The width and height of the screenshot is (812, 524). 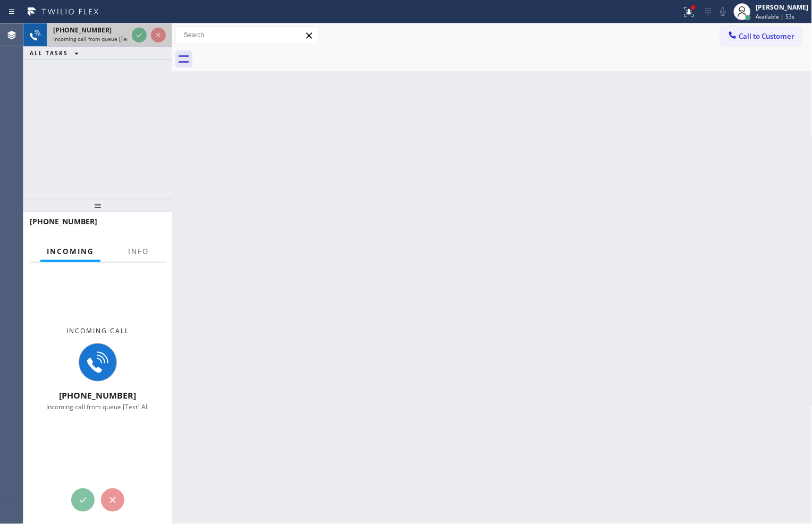 I want to click on span: Available | 53s, so click(x=775, y=17).